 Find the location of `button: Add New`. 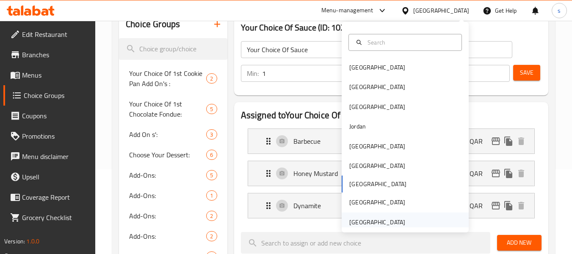

button: Add New is located at coordinates (519, 242).